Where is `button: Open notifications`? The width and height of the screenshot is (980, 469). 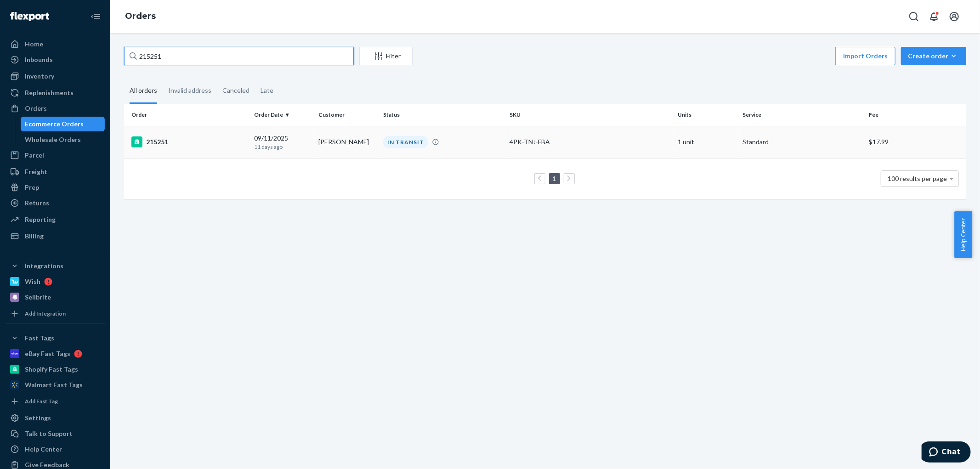 button: Open notifications is located at coordinates (933, 17).